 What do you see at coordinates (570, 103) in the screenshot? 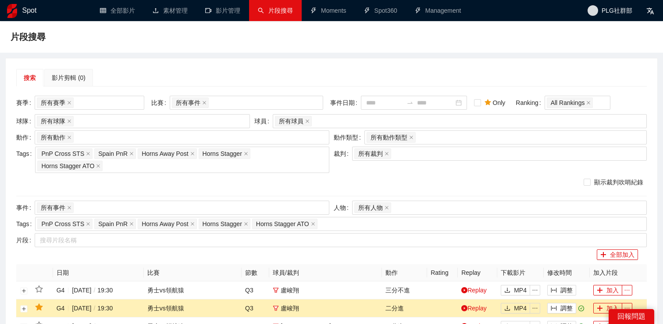
I see `span: All Rankings` at bounding box center [570, 103].